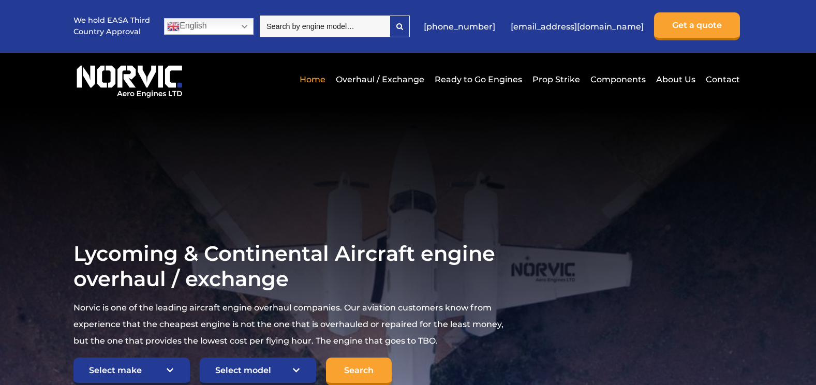 The image size is (816, 385). Describe the element at coordinates (478, 79) in the screenshot. I see `a: Ready to Go Engines` at that location.